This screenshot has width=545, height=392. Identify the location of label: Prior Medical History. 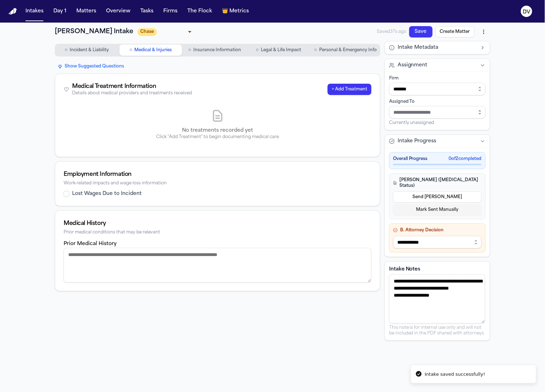
(90, 243).